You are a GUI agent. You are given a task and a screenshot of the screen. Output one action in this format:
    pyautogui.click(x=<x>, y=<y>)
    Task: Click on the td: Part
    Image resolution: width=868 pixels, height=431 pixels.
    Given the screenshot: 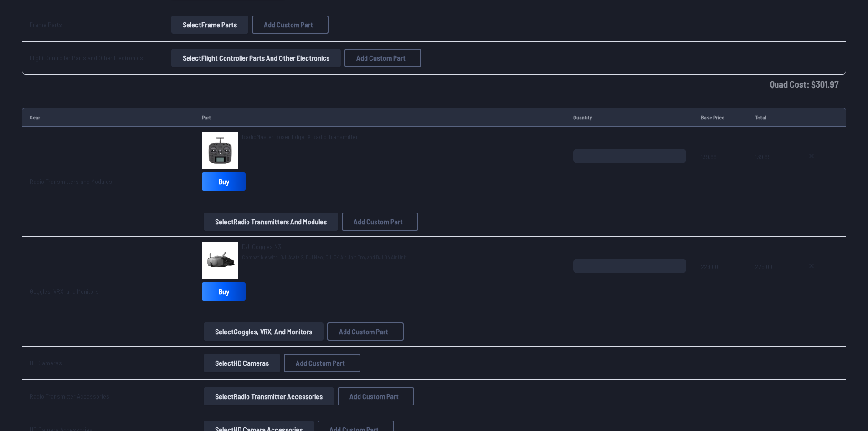 What is the action you would take?
    pyautogui.click(x=380, y=117)
    